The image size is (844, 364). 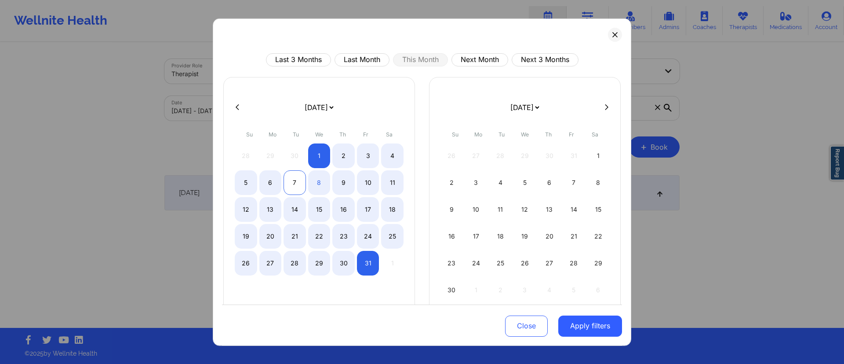 What do you see at coordinates (368, 182) in the screenshot?
I see `div: Fri Oct 10 2025` at bounding box center [368, 182].